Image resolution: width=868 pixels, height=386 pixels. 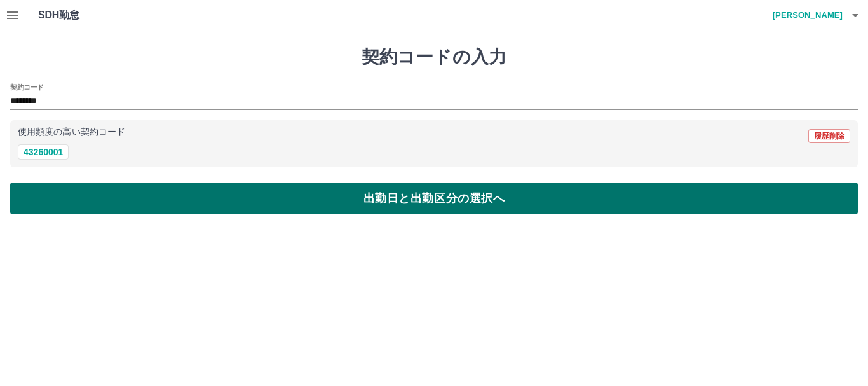 I want to click on h2: 契約コード, so click(x=27, y=87).